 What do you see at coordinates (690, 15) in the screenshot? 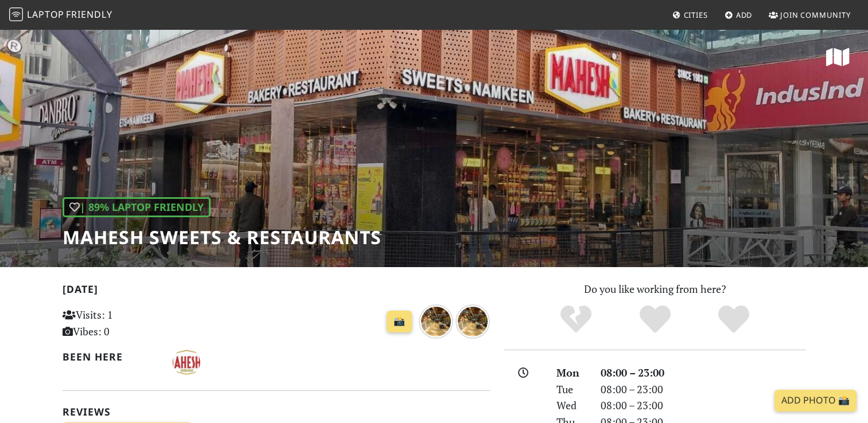
I see `a: Cities` at bounding box center [690, 15].